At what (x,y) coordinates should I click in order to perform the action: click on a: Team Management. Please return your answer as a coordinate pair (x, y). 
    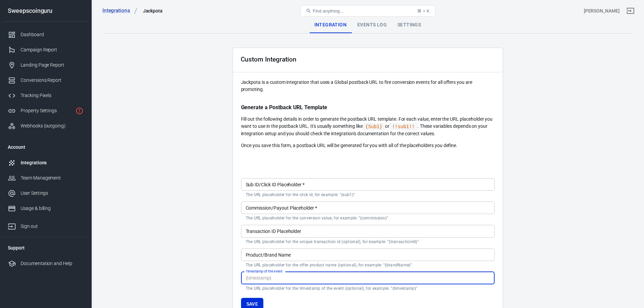
    Looking at the image, I should click on (46, 178).